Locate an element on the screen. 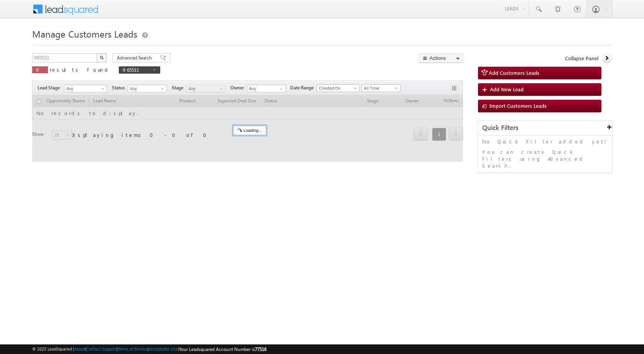 This screenshot has height=354, width=644. div: Quick Filters is located at coordinates (545, 128).